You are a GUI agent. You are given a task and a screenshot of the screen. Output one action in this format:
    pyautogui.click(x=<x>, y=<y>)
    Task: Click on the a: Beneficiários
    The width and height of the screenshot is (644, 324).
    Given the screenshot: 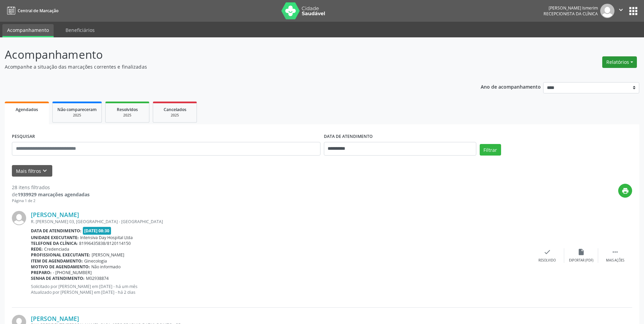 What is the action you would take?
    pyautogui.click(x=80, y=30)
    